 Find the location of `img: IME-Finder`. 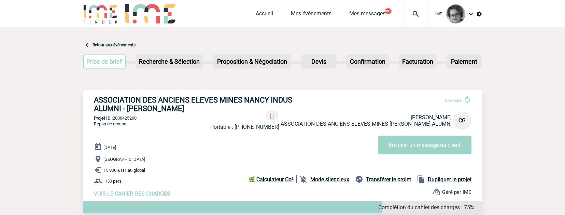

img: IME-Finder is located at coordinates (101, 14).